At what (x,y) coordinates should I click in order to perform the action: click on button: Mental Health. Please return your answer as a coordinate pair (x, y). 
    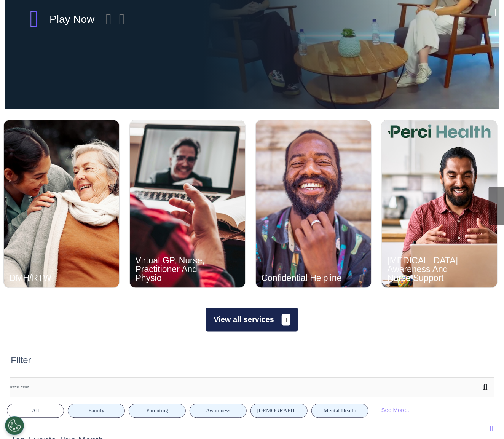
    Looking at the image, I should click on (340, 411).